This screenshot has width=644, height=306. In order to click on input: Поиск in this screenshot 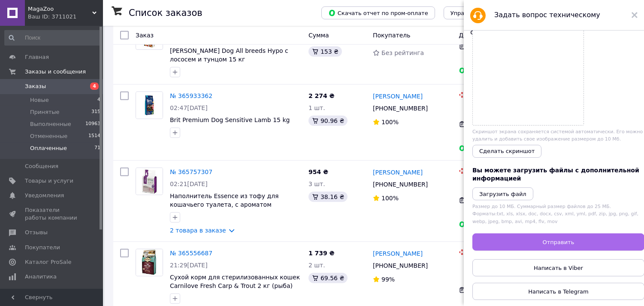, I will do `click(53, 38)`.